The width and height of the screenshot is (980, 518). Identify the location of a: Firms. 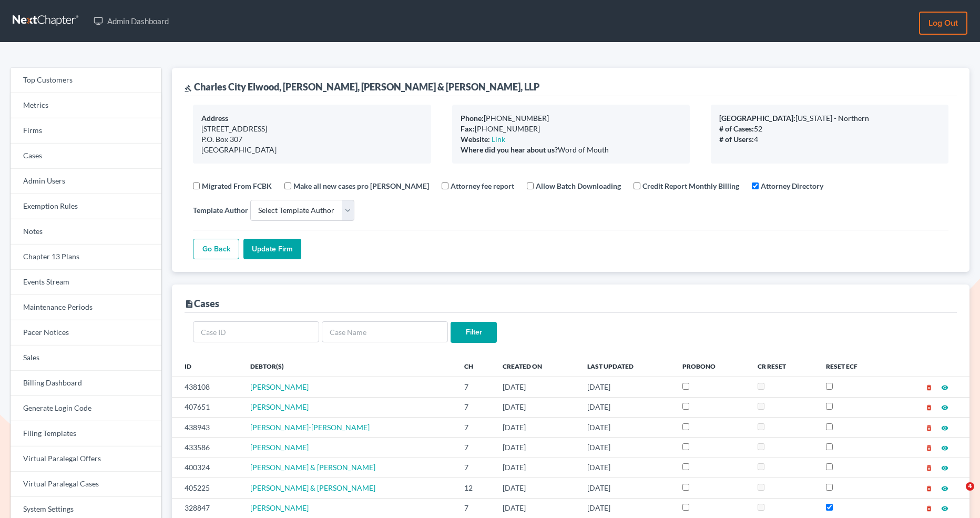
(86, 131).